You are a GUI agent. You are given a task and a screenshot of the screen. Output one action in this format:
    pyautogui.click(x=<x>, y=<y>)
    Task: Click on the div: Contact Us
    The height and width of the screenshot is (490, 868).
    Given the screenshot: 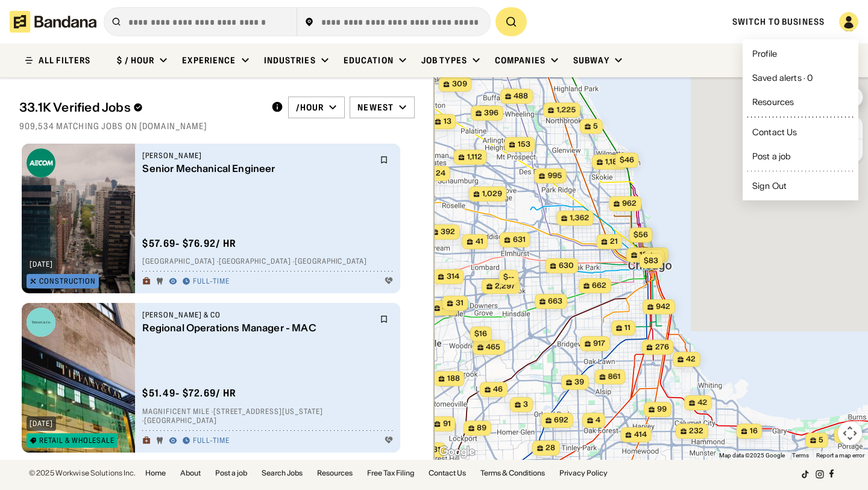 What is the action you would take?
    pyautogui.click(x=775, y=132)
    